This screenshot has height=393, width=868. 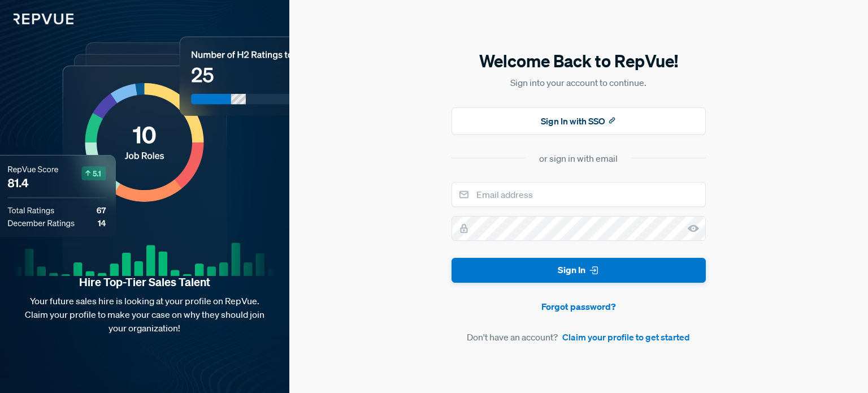 What do you see at coordinates (579, 306) in the screenshot?
I see `a: Forgot password?` at bounding box center [579, 306].